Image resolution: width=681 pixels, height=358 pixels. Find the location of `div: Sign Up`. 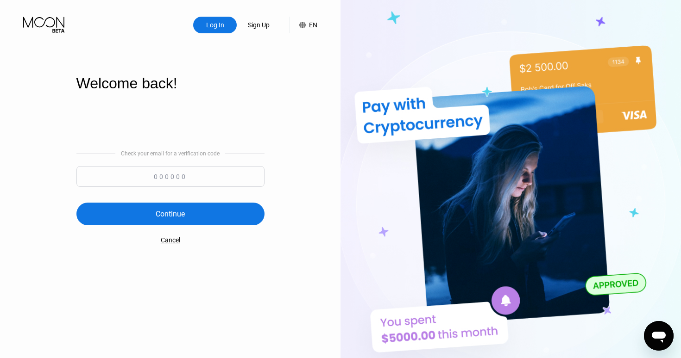

div: Sign Up is located at coordinates (258, 25).